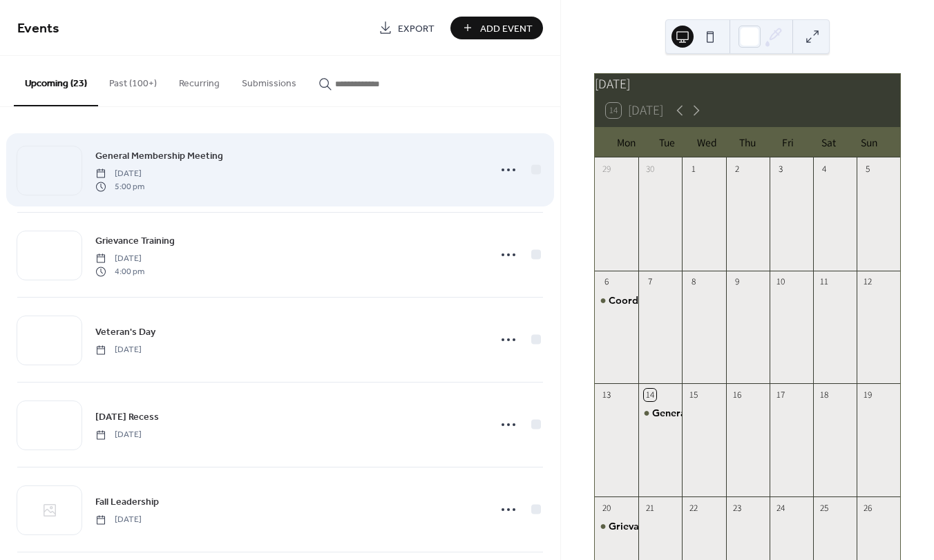  Describe the element at coordinates (824, 282) in the screenshot. I see `div: 11` at that location.